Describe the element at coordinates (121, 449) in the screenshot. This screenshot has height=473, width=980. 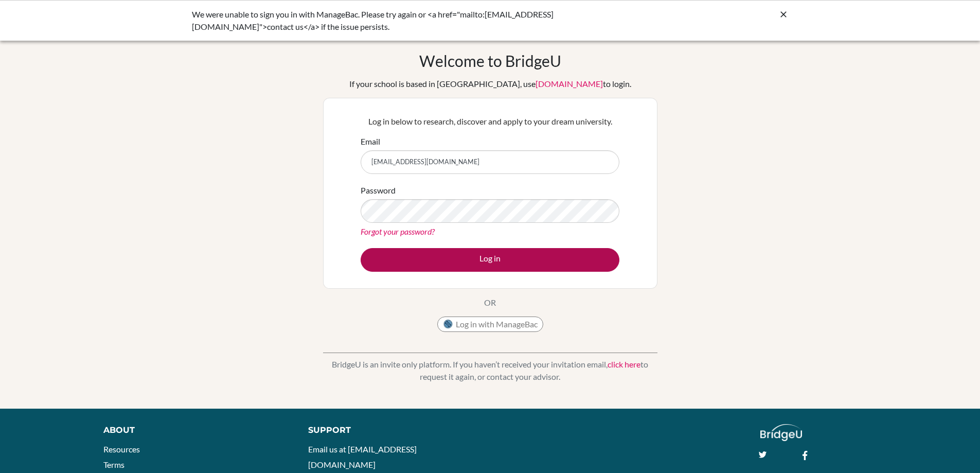
I see `a: Resources` at that location.